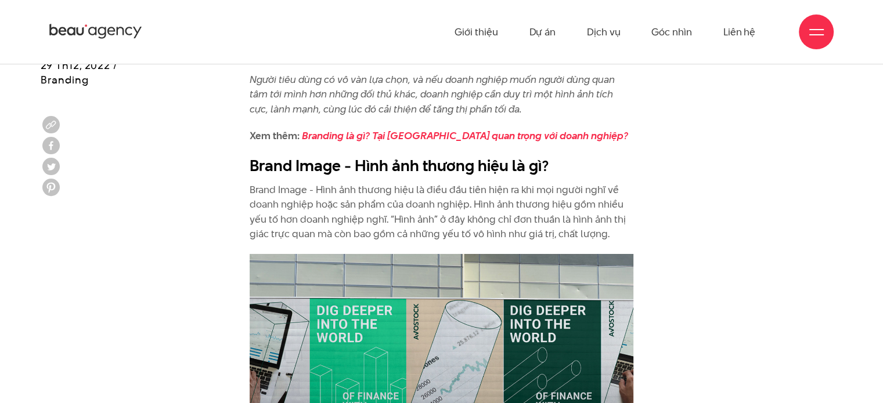 This screenshot has width=883, height=403. I want to click on p: Brand Image - Hình ảnh thương hiệu là điều đầu tiên hiện ra khi mọi người nghĩ về doanh nghiệp ho..., so click(441, 212).